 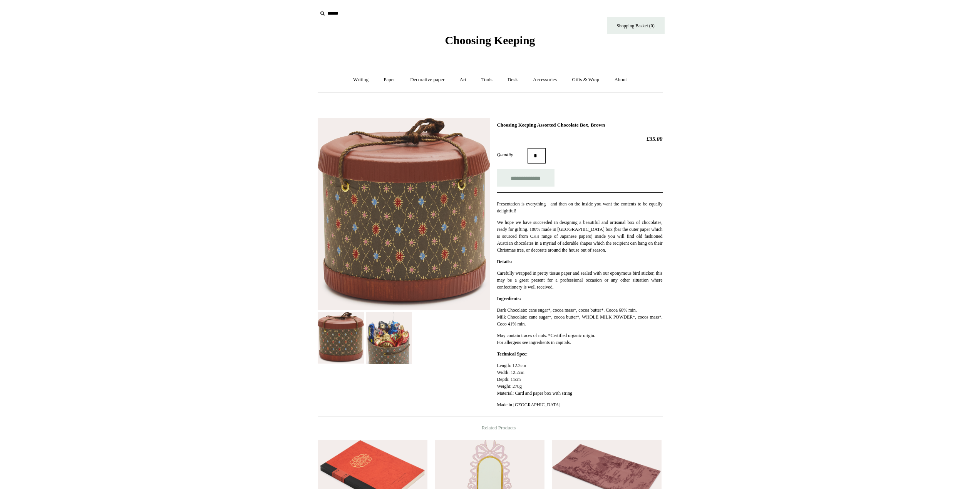 I want to click on p: May contain traces of nuts. *Certified organic origin. For allergens see ingredients in capitals., so click(x=580, y=339).